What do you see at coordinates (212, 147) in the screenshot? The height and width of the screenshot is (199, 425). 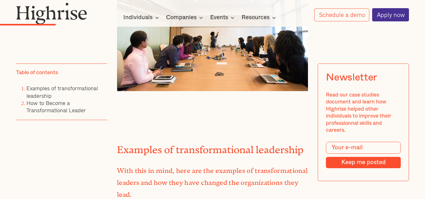 I see `h2: Examples of transformational leadership` at bounding box center [212, 147].